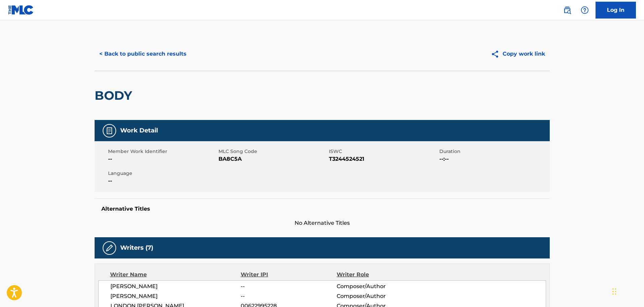  I want to click on div: Help, so click(585, 10).